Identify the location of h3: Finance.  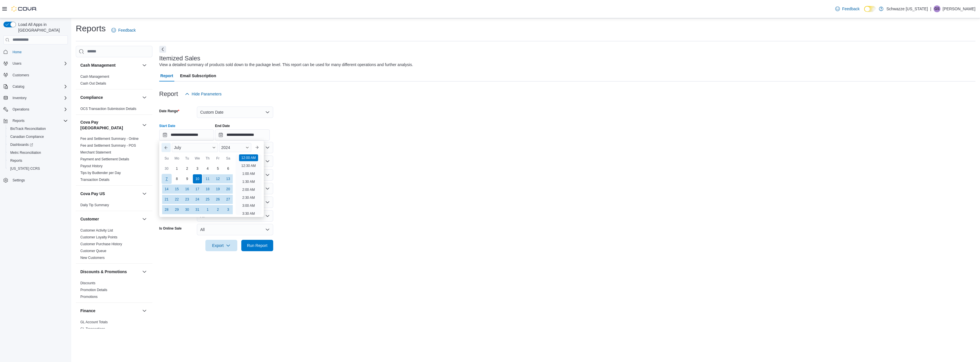
(88, 311).